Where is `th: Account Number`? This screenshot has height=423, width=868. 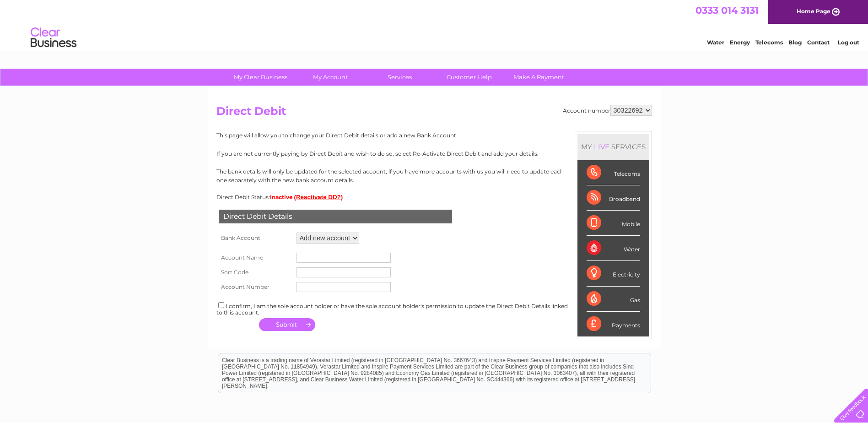
th: Account Number is located at coordinates (255, 287).